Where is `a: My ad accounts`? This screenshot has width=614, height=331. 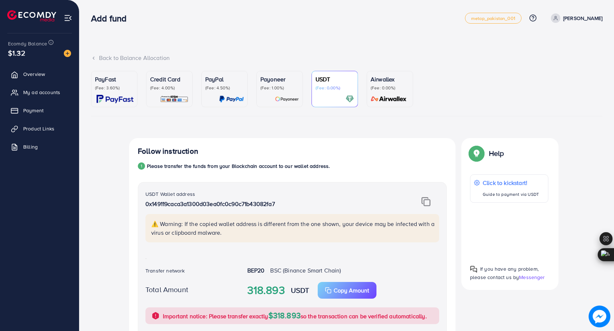
a: My ad accounts is located at coordinates (40, 92).